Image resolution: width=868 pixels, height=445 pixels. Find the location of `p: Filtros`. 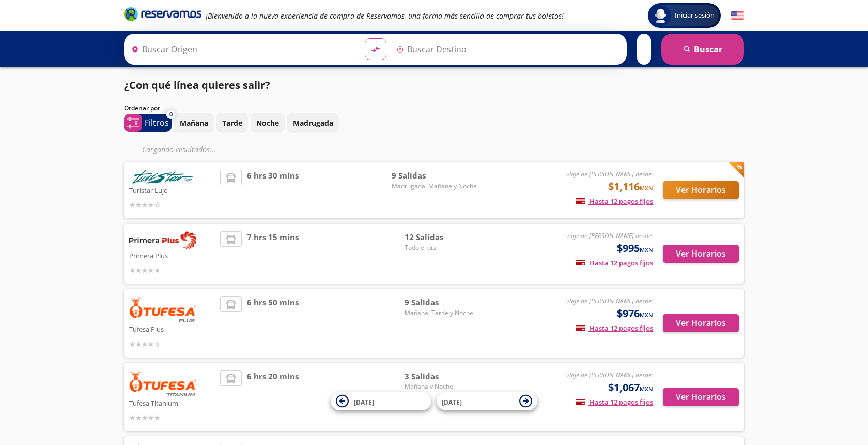

p: Filtros is located at coordinates (157, 123).